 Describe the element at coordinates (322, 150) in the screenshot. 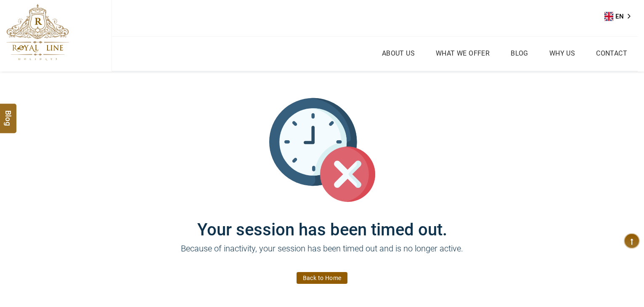

I see `img: session_time_out.svg` at that location.